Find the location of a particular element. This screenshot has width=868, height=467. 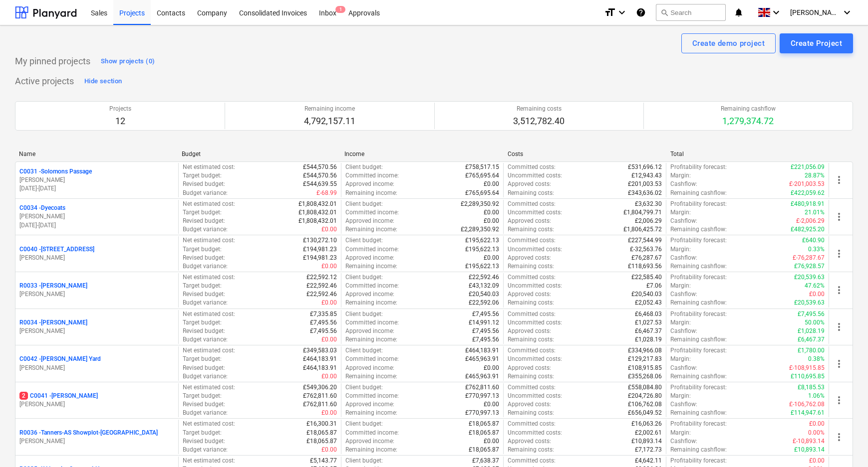

p: Approved costs : is located at coordinates (529, 368).